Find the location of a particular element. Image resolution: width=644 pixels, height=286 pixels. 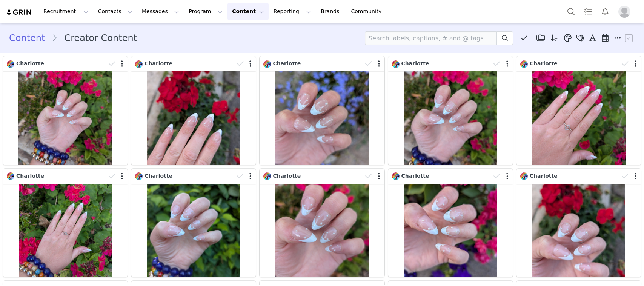

button: Notifications is located at coordinates (605, 11).